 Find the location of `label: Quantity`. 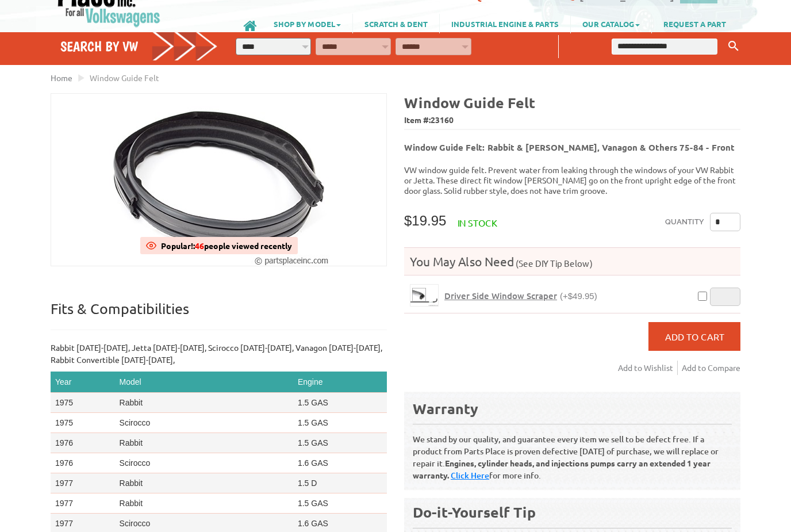

label: Quantity is located at coordinates (685, 222).